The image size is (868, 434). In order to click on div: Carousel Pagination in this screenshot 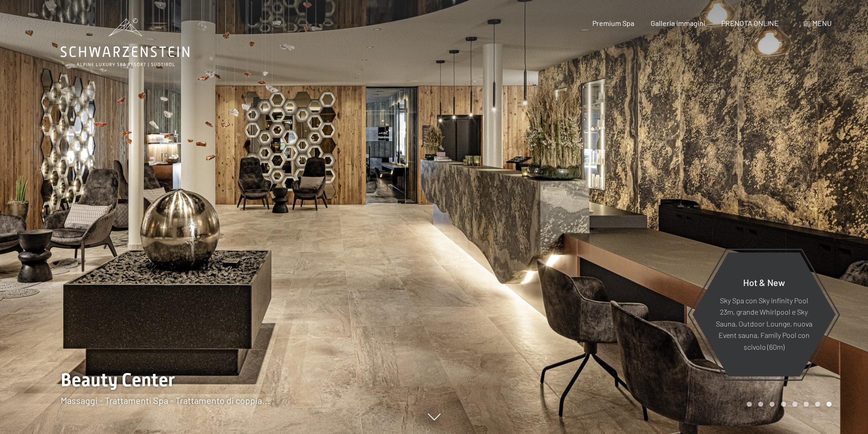, I will do `click(787, 404)`.